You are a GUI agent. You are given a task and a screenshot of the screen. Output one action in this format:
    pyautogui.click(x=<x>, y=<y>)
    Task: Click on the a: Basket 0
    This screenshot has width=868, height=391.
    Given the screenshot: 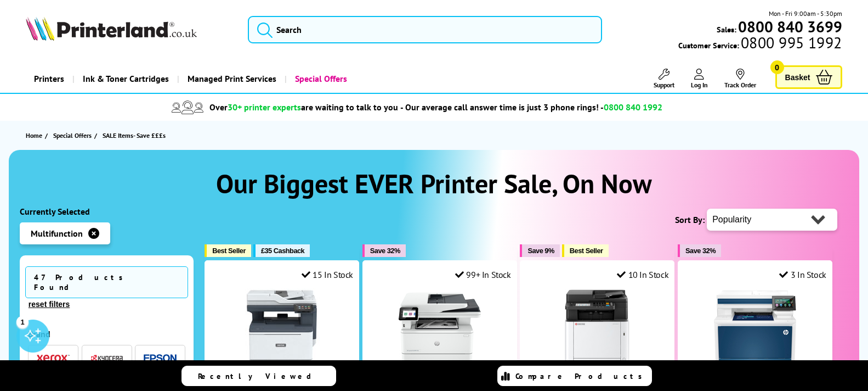 What is the action you would take?
    pyautogui.click(x=809, y=77)
    